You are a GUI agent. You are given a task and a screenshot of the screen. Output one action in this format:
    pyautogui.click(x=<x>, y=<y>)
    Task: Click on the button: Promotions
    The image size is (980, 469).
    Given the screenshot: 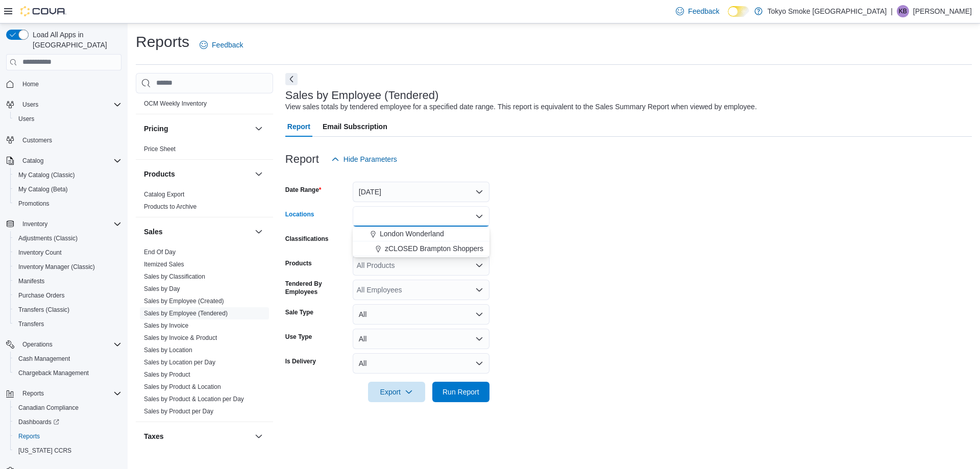 What is the action you would take?
    pyautogui.click(x=68, y=204)
    